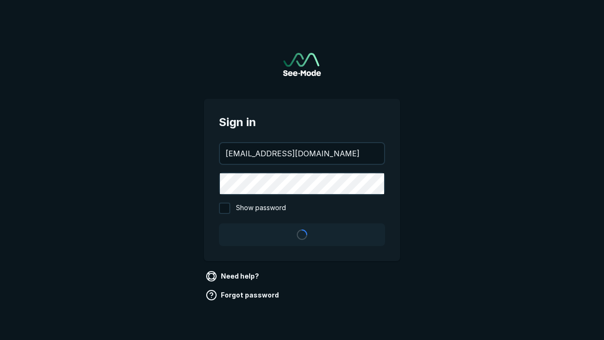  I want to click on a: Need help?, so click(233, 276).